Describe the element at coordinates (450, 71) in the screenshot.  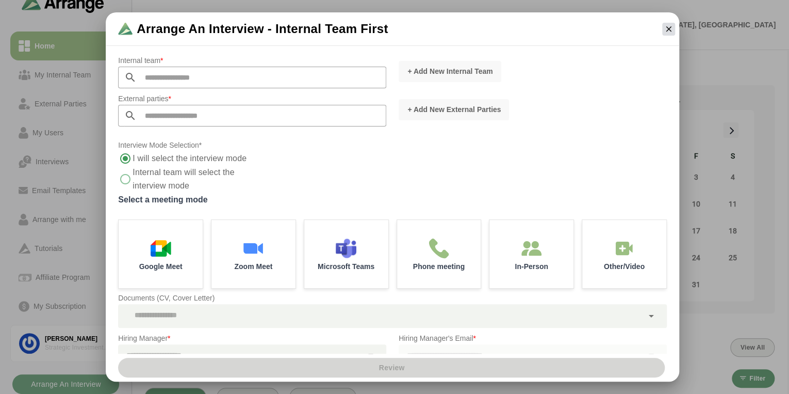
I see `span: + Add New Internal team` at that location.